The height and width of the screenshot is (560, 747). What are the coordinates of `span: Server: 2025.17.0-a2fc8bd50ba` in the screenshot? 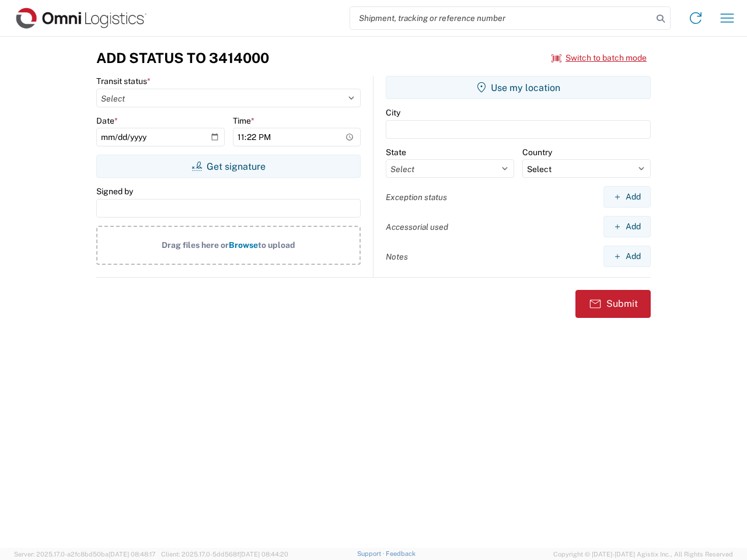 It's located at (85, 554).